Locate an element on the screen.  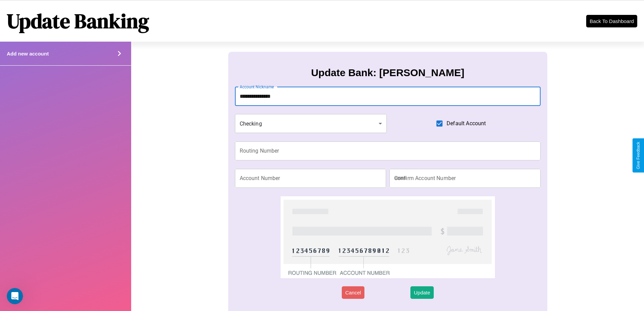
span: Default Account is located at coordinates (466, 123).